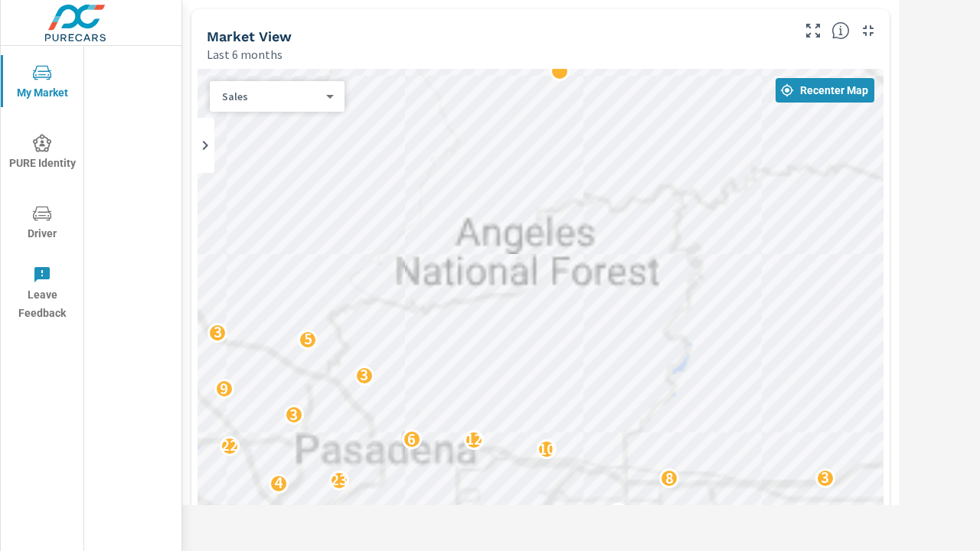 The width and height of the screenshot is (980, 551). Describe the element at coordinates (813, 30) in the screenshot. I see `button: Make Fullscreen` at that location.